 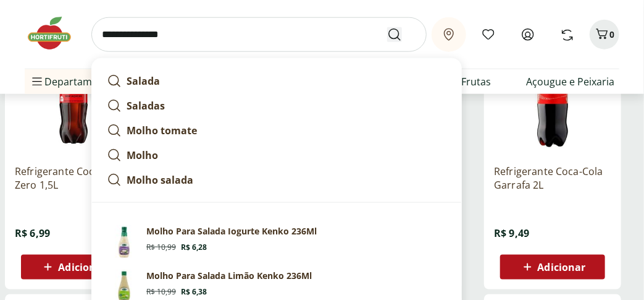 I want to click on strong: Salada, so click(x=143, y=81).